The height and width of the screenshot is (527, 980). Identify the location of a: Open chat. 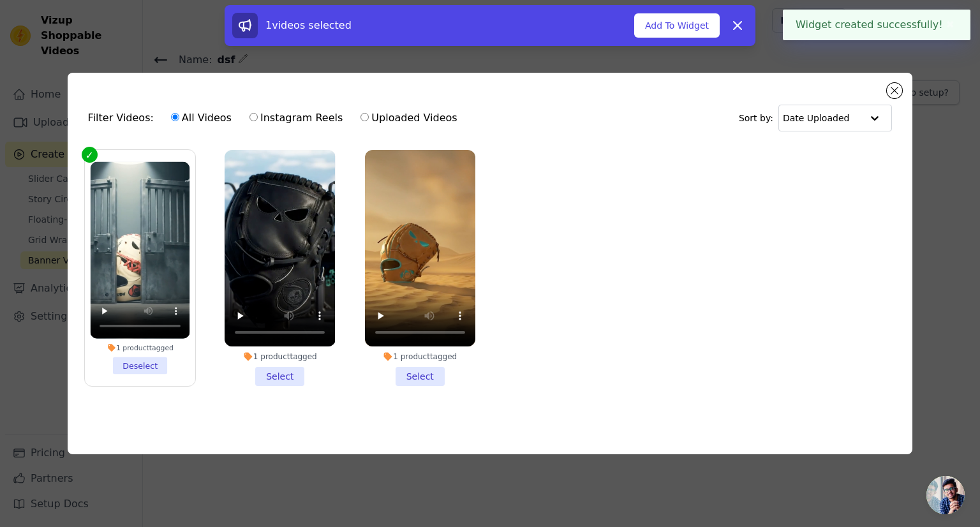
(946, 495).